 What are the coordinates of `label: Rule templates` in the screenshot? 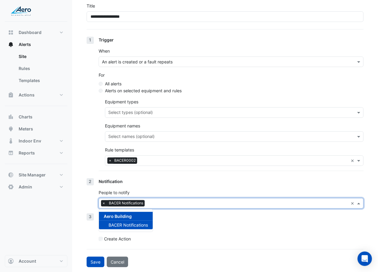 It's located at (119, 150).